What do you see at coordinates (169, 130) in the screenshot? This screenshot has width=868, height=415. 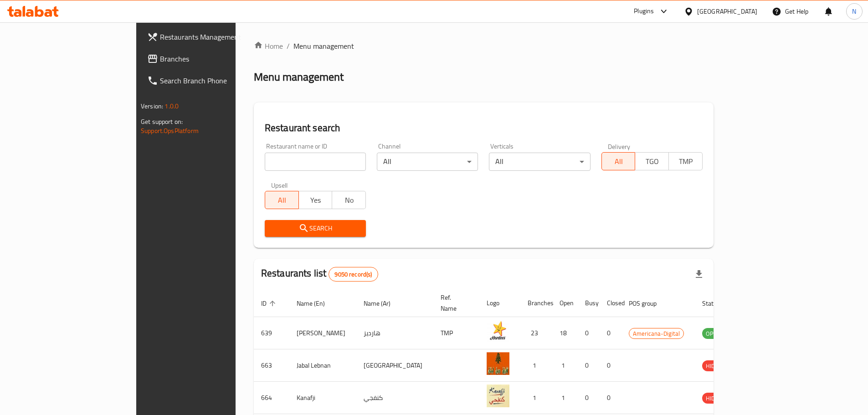 I see `a: Support.OpsPlatform` at bounding box center [169, 130].